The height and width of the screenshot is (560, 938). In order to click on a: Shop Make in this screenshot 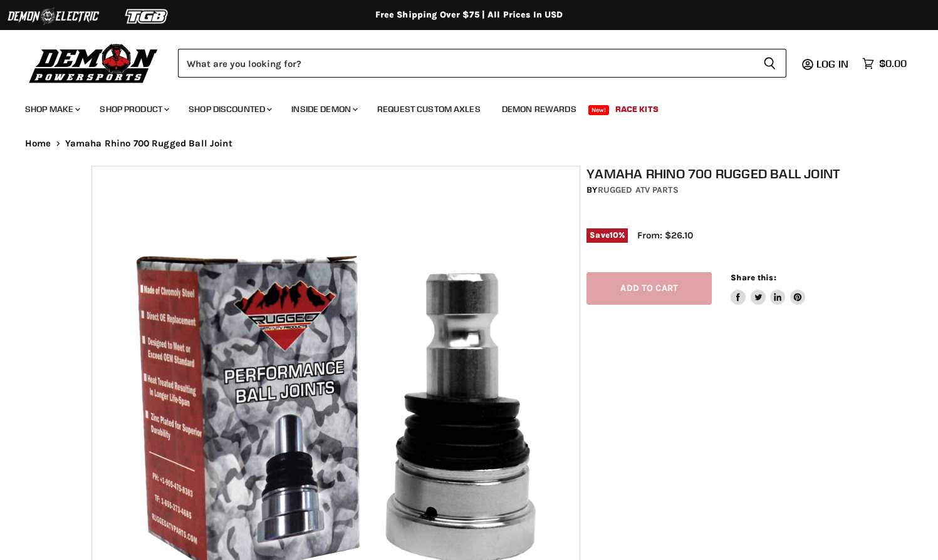, I will do `click(51, 109)`.